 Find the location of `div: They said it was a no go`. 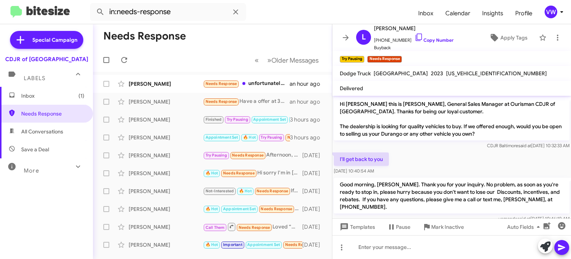

div: They said it was a no go is located at coordinates (253, 208).